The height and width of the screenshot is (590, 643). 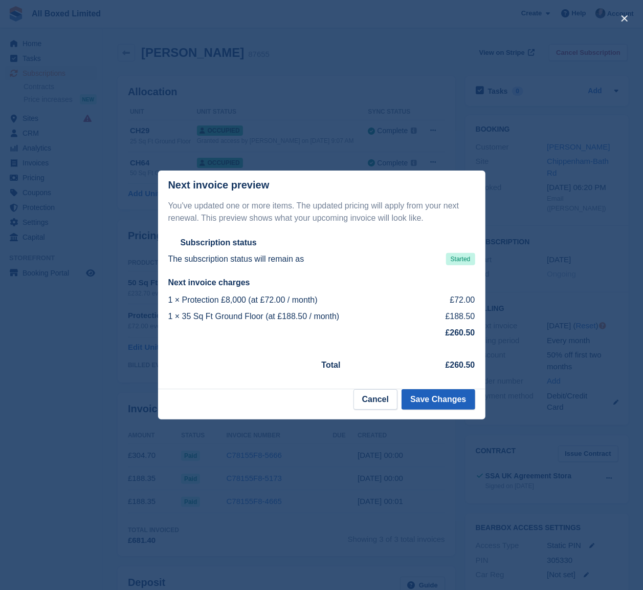 I want to click on h2: Next invoice charges, so click(x=322, y=283).